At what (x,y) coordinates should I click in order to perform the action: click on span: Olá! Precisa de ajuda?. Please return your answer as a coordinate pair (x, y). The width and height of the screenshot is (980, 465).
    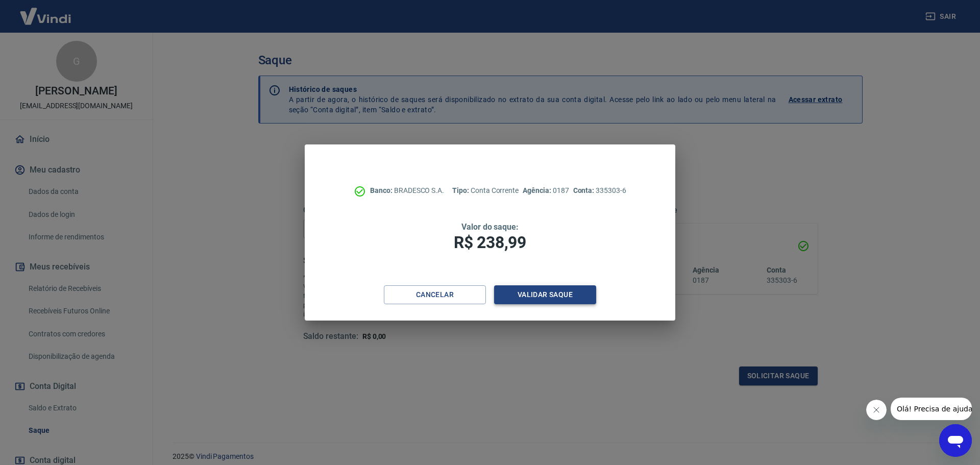
    Looking at the image, I should click on (46, 11).